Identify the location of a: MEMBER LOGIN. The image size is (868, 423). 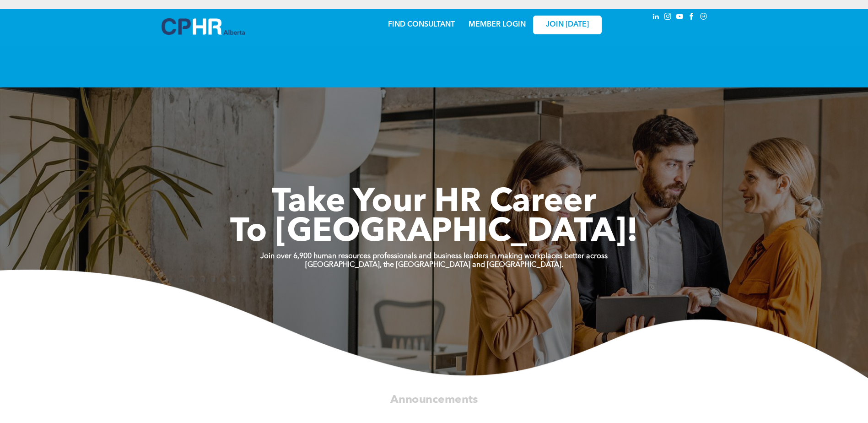
(497, 25).